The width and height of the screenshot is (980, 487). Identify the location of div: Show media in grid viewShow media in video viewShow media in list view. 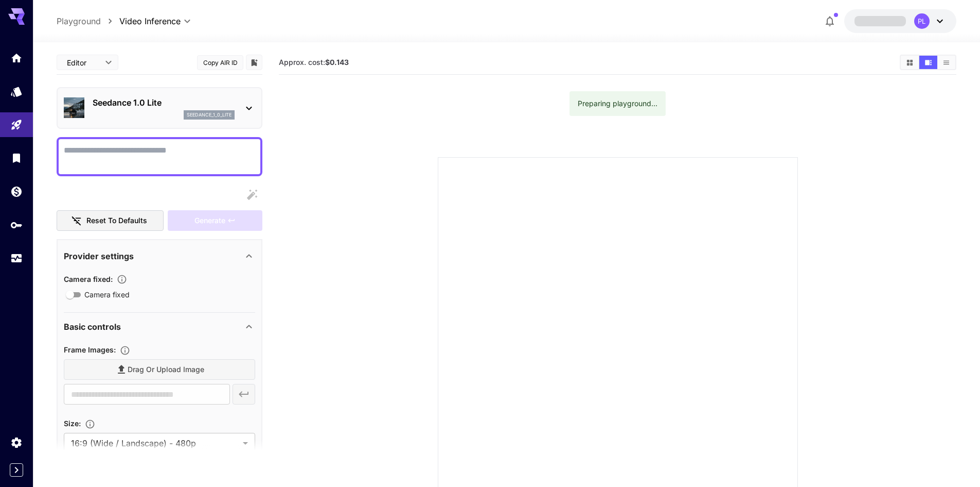
(928, 62).